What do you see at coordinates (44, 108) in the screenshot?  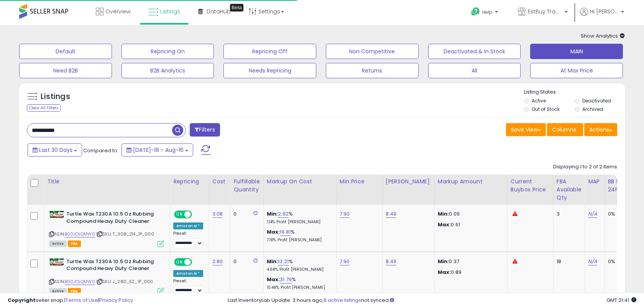 I see `div: Clear All Filters` at bounding box center [44, 108].